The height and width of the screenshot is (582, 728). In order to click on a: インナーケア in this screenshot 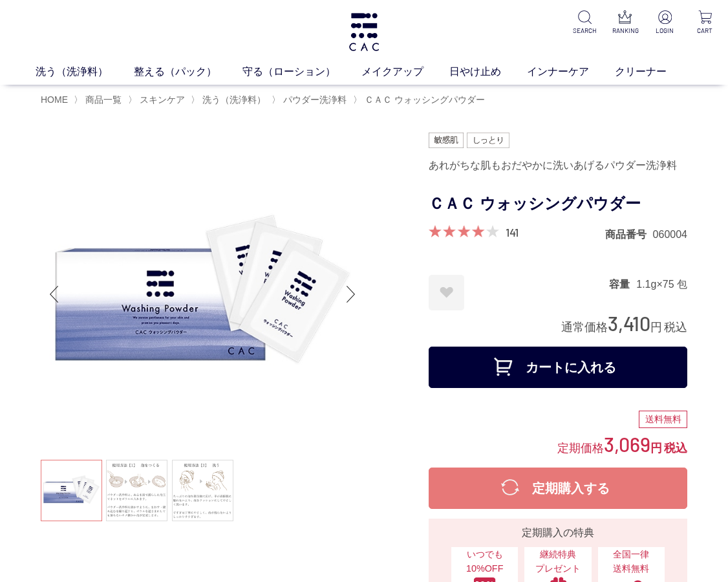, I will do `click(571, 72)`.